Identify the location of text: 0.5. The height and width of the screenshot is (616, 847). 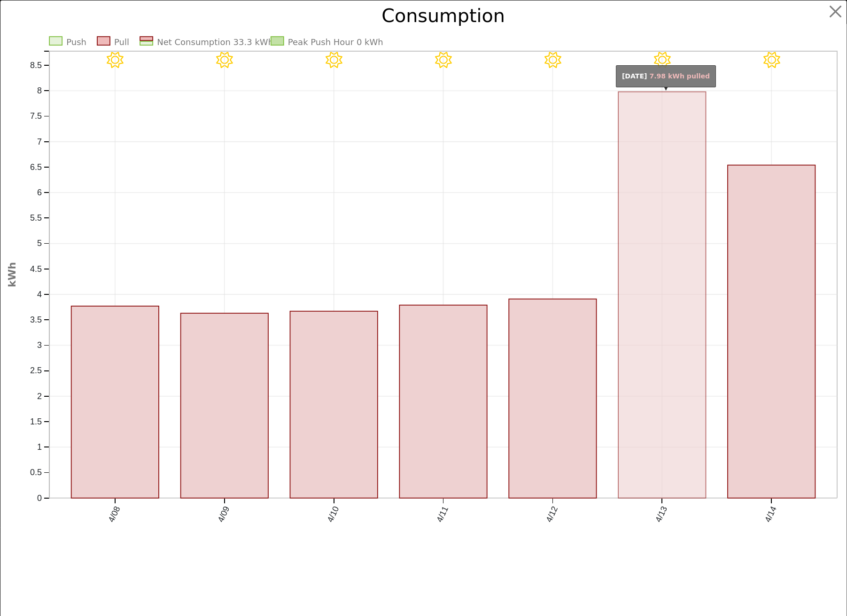
(35, 473).